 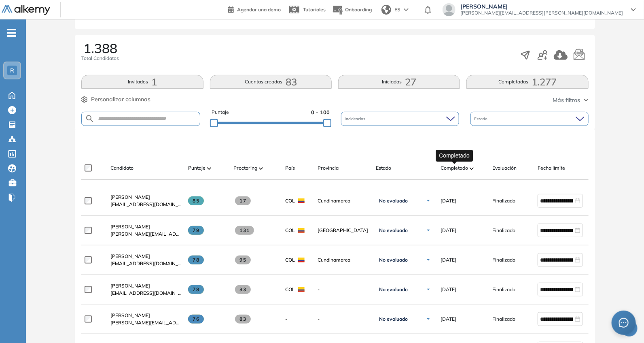 What do you see at coordinates (245, 168) in the screenshot?
I see `span: Proctoring` at bounding box center [245, 168].